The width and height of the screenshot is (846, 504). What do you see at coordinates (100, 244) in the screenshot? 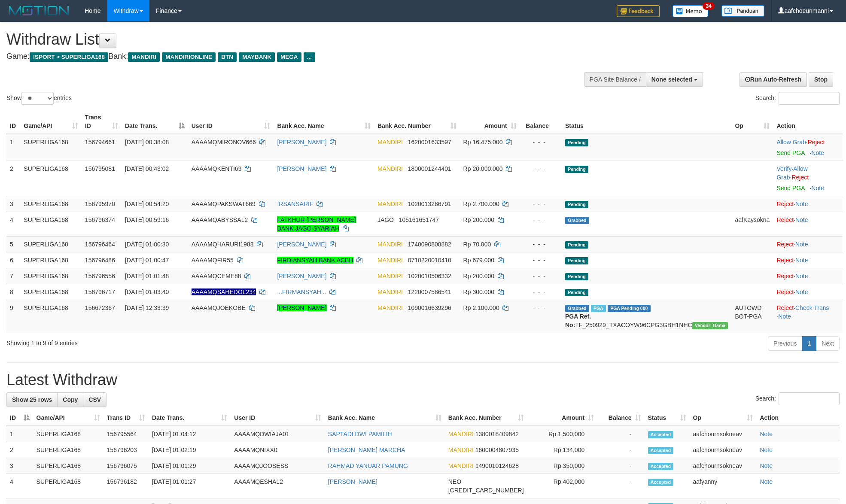
I see `span: 156796464` at bounding box center [100, 244].